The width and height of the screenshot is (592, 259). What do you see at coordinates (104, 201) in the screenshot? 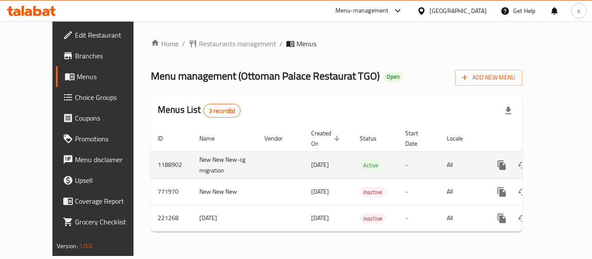
I see `a: Coverage Report` at bounding box center [104, 201].